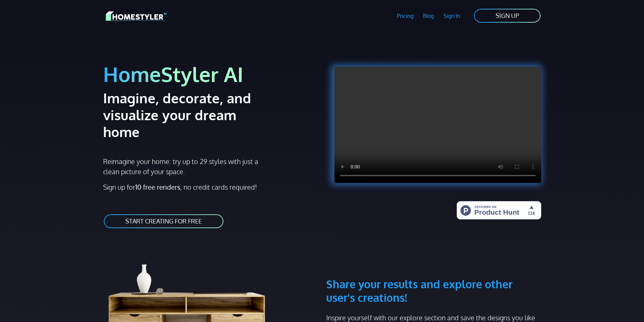 This screenshot has width=644, height=322. Describe the element at coordinates (499, 210) in the screenshot. I see `img: HomeStyler AI - Interior Design Made Easy: One Click to Your Dream Home | Product Hunt` at that location.